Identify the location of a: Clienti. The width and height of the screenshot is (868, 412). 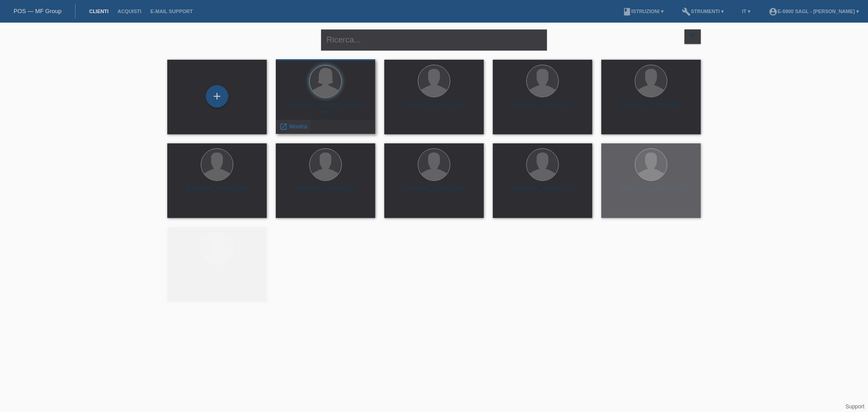
(99, 12).